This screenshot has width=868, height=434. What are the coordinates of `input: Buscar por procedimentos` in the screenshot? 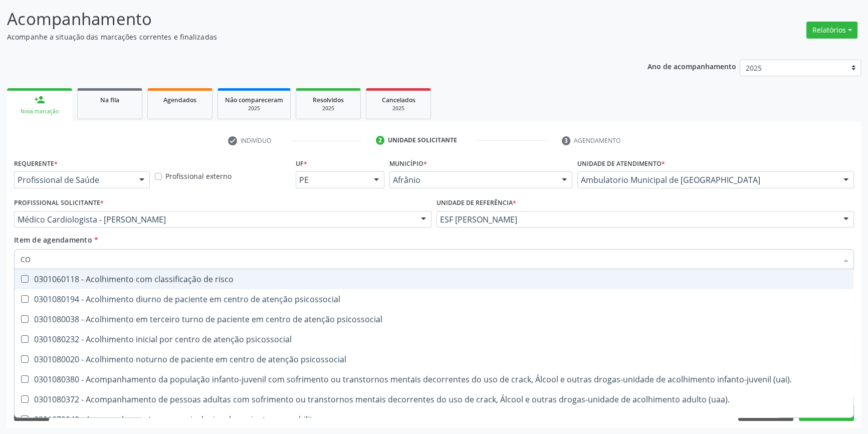 It's located at (430, 259).